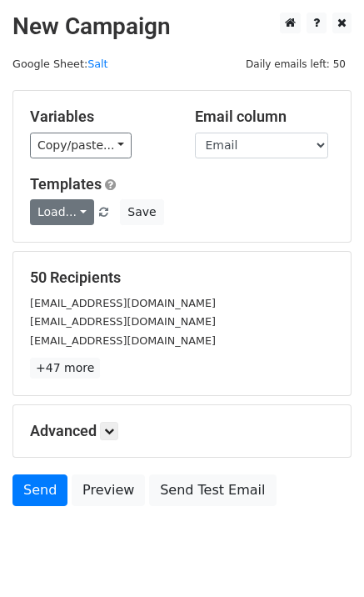  What do you see at coordinates (97, 63) in the screenshot?
I see `a: Salt` at bounding box center [97, 63].